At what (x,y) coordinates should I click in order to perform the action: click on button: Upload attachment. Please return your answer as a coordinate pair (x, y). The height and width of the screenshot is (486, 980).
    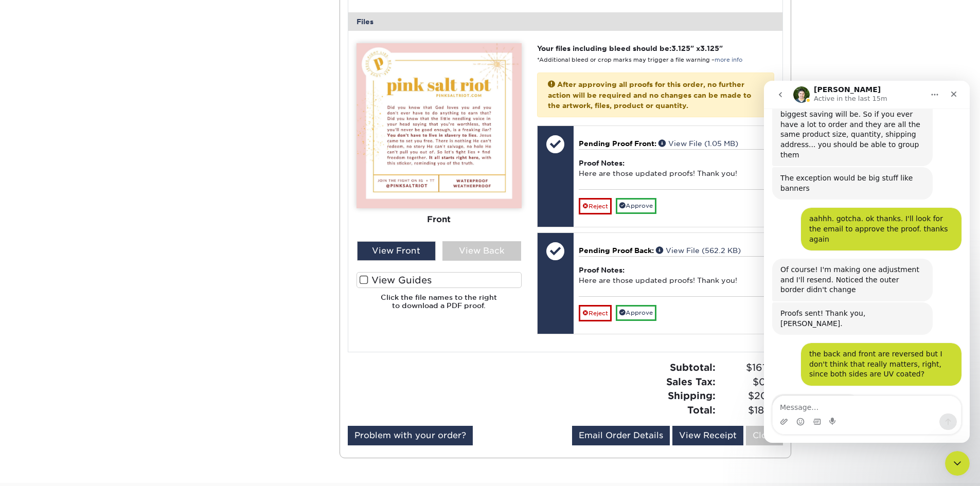
    Looking at the image, I should click on (20, 341).